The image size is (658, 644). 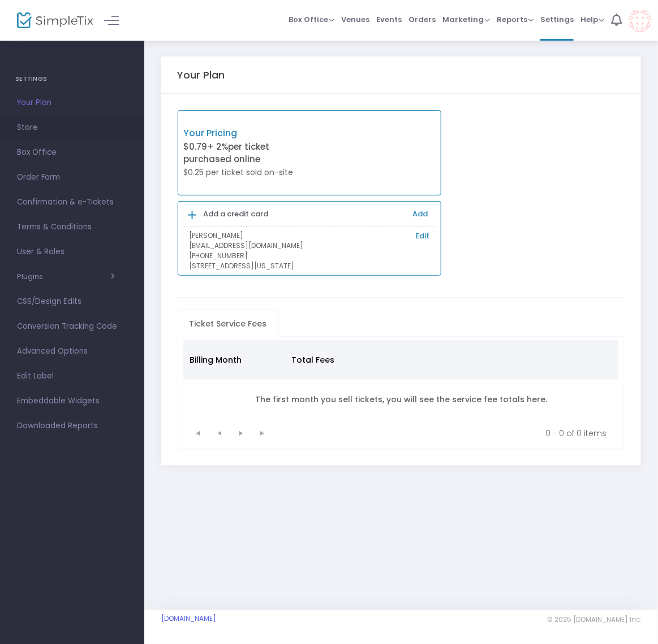 What do you see at coordinates (72, 80) in the screenshot?
I see `h4: SETTINGS` at bounding box center [72, 80].